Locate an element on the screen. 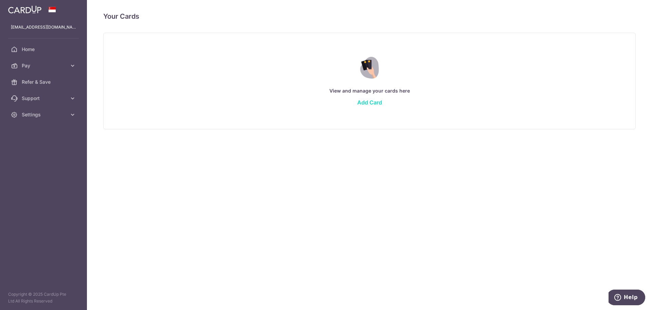 Image resolution: width=652 pixels, height=310 pixels. span: Help is located at coordinates (22, 8).